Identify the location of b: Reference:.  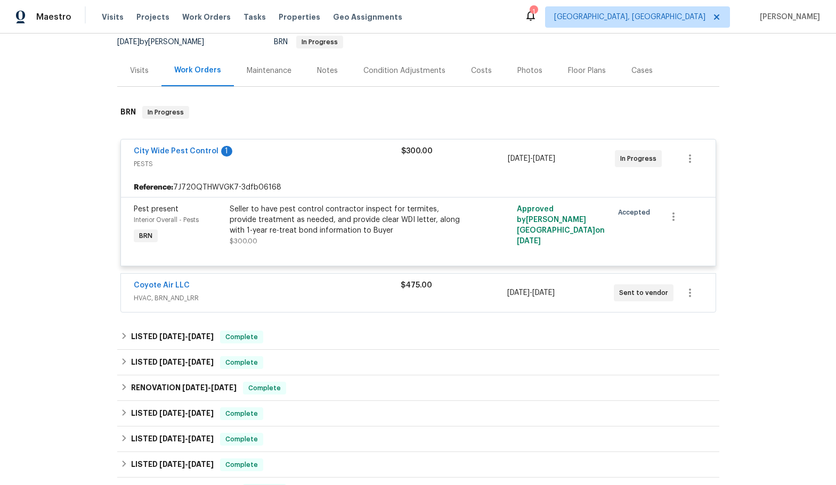
(153, 188).